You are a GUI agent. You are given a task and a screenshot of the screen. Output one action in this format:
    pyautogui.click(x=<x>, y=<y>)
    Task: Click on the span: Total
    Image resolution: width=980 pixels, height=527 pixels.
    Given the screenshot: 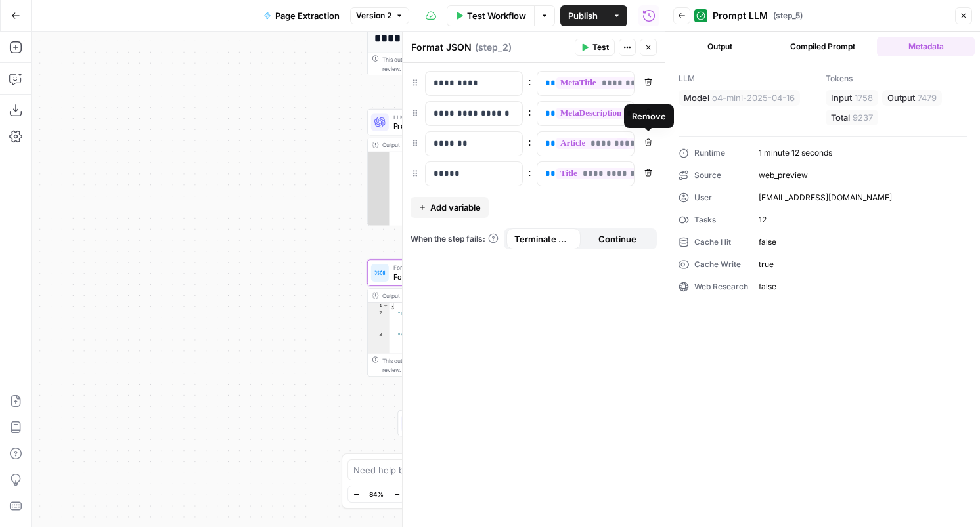 What is the action you would take?
    pyautogui.click(x=840, y=118)
    